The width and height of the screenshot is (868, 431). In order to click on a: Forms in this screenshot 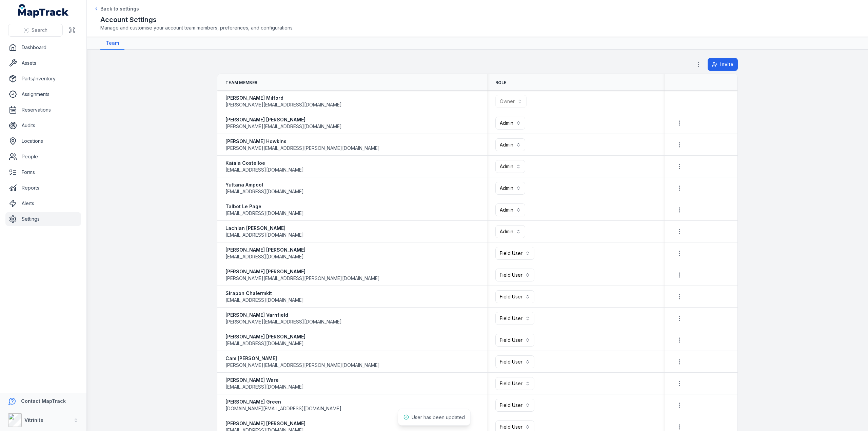, I will do `click(43, 172)`.